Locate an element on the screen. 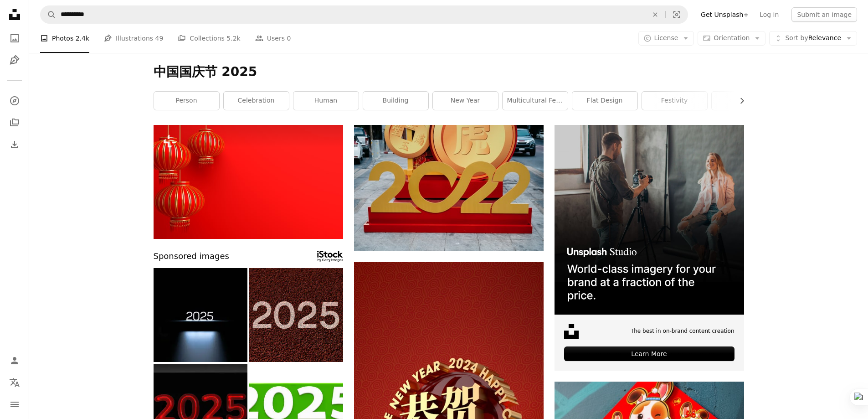 The image size is (868, 419). a: human is located at coordinates (326, 101).